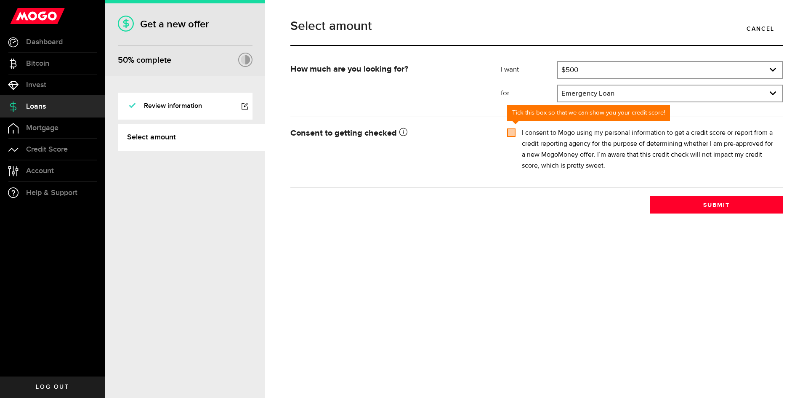 The width and height of the screenshot is (808, 398). Describe the element at coordinates (529, 70) in the screenshot. I see `label: I want` at that location.